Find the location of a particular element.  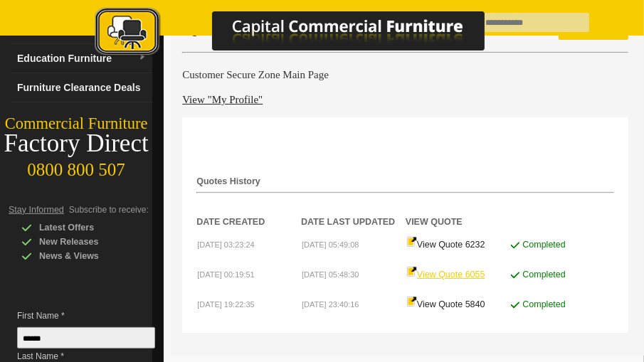

a: View Quote 6232 is located at coordinates (446, 244).